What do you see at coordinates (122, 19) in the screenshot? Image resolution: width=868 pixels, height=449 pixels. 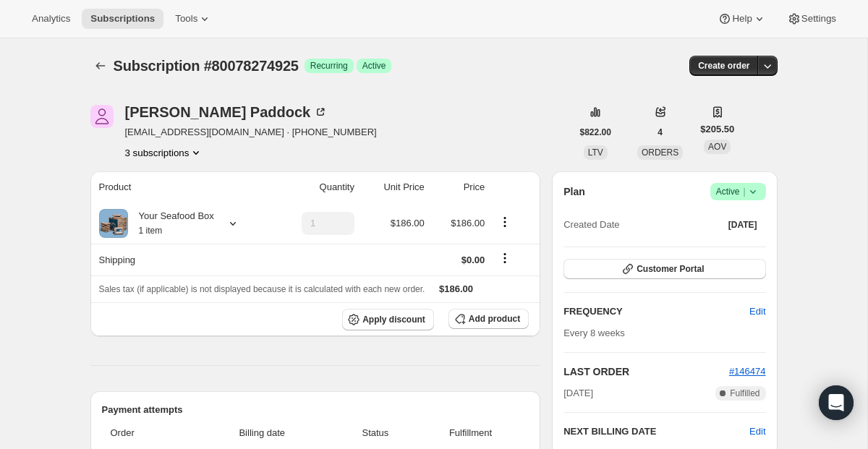 I see `span: Subscriptions` at bounding box center [122, 19].